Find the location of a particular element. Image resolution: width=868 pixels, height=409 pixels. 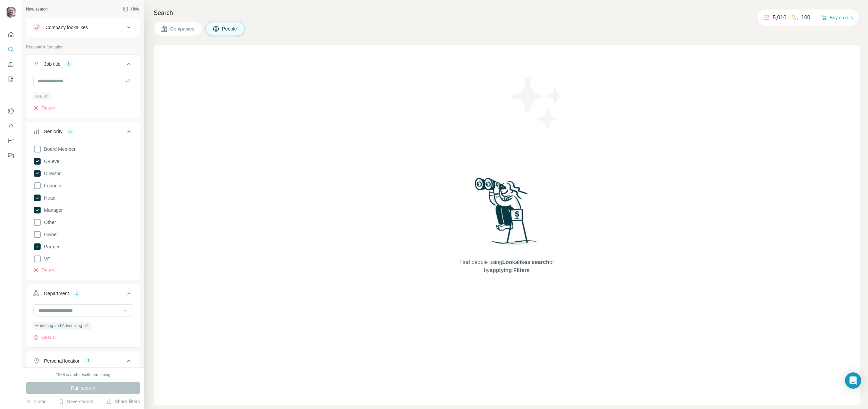

button: Seniority5 is located at coordinates (83, 133).